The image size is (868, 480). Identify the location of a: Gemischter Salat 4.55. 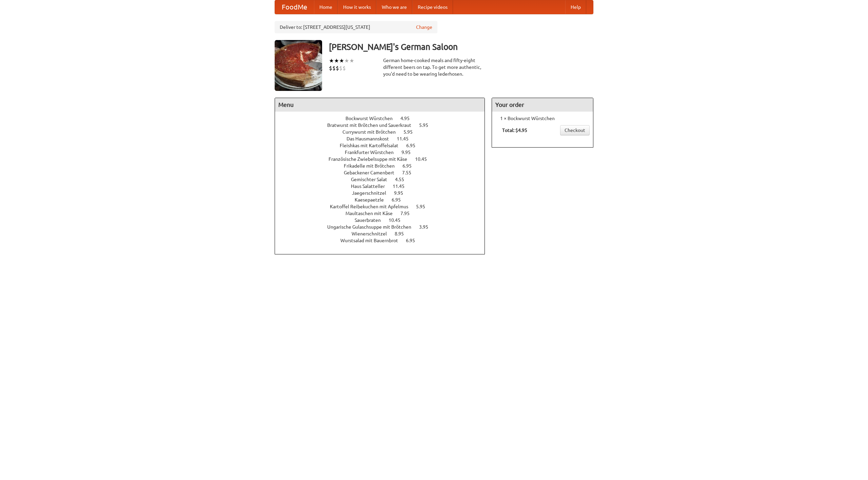
(384, 179).